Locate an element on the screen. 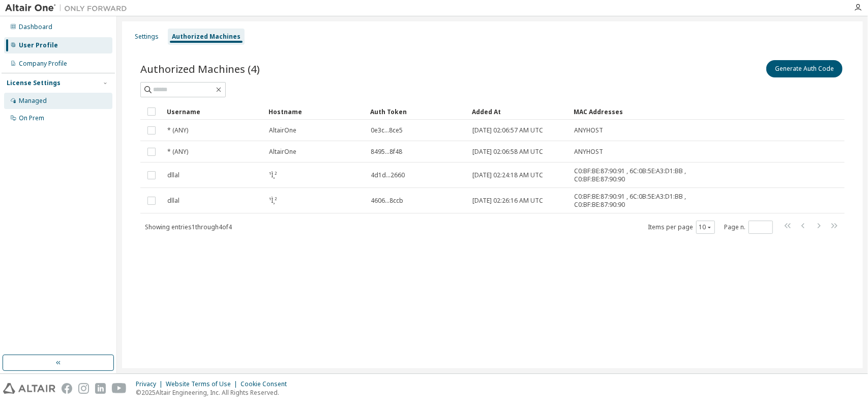  button: Generate Auth Code is located at coordinates (805, 68).